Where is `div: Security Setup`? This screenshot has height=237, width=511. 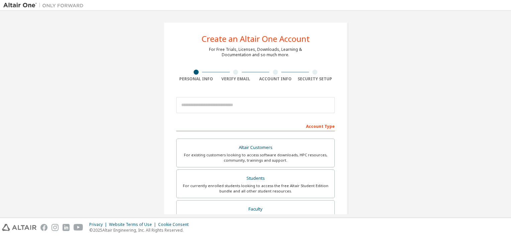
div: Security Setup is located at coordinates (315, 79).